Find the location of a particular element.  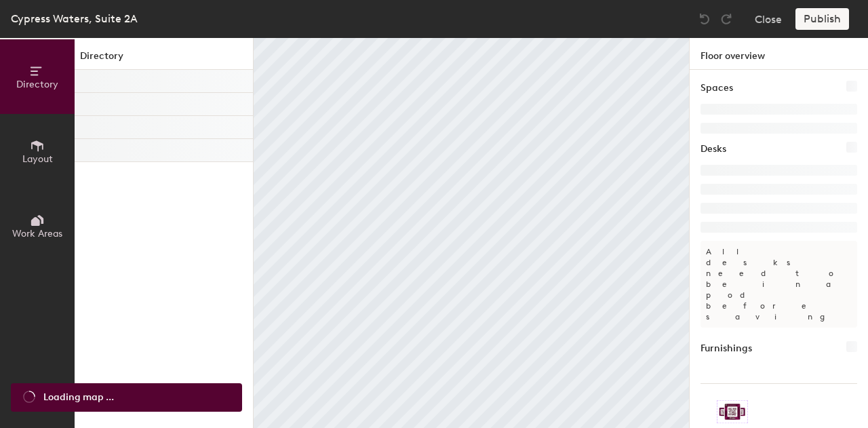

canvas: Map is located at coordinates (472, 233).